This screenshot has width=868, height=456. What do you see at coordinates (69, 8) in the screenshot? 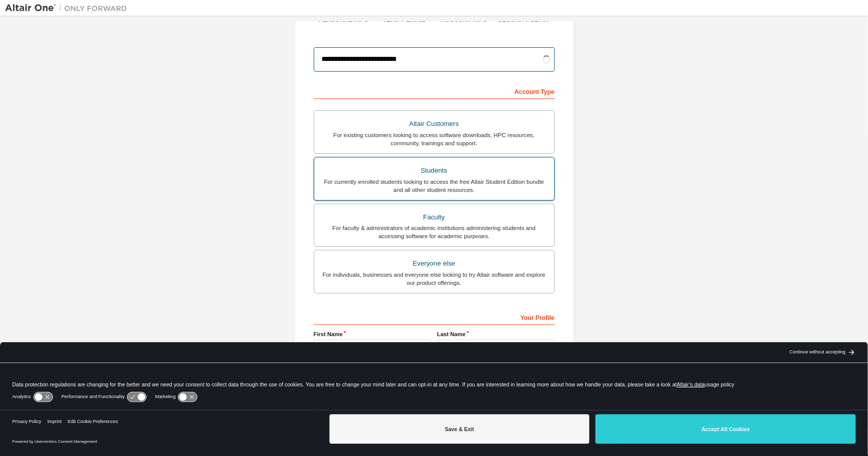
I see `img: Altair One` at bounding box center [69, 8].